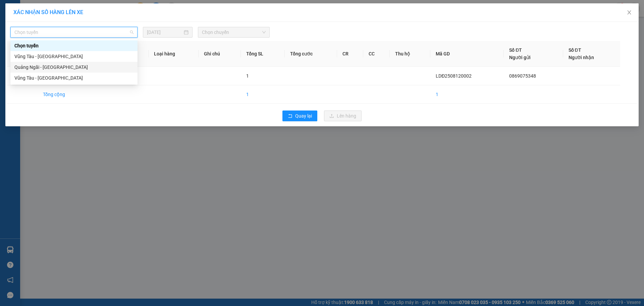 The height and width of the screenshot is (306, 644). Describe the element at coordinates (74, 46) in the screenshot. I see `div: Chọn tuyến` at that location.